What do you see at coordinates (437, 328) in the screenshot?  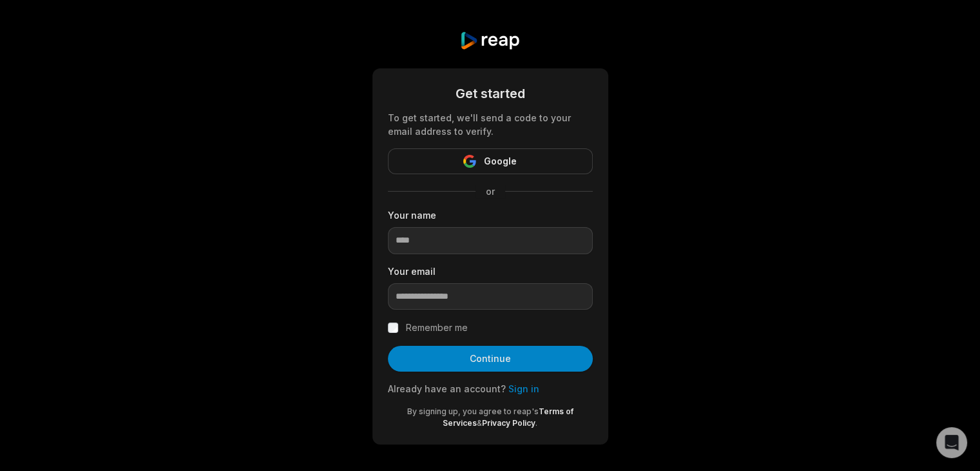 I see `label: Remember me` at bounding box center [437, 328].